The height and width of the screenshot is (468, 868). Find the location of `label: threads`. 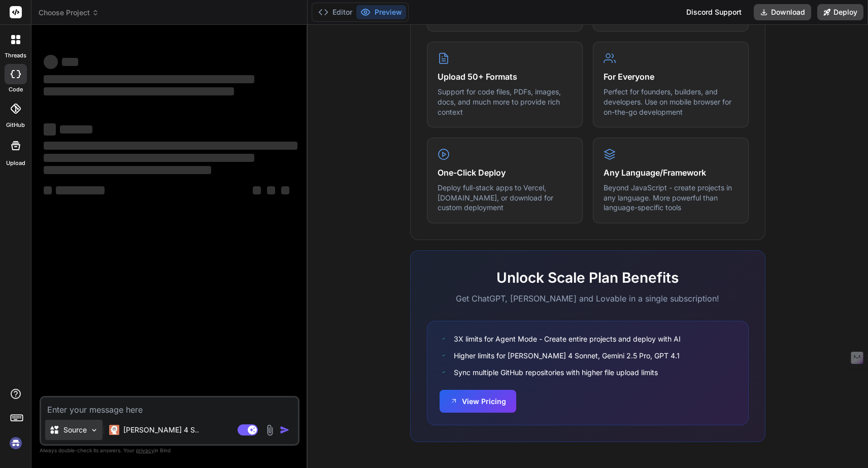

label: threads is located at coordinates (15, 55).